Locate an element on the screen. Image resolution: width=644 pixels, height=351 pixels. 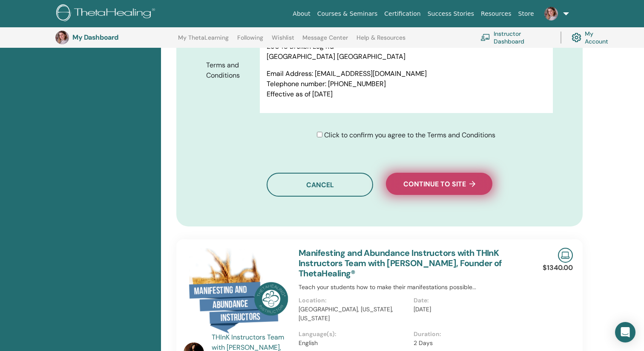
span: Continue to site is located at coordinates (439, 184).